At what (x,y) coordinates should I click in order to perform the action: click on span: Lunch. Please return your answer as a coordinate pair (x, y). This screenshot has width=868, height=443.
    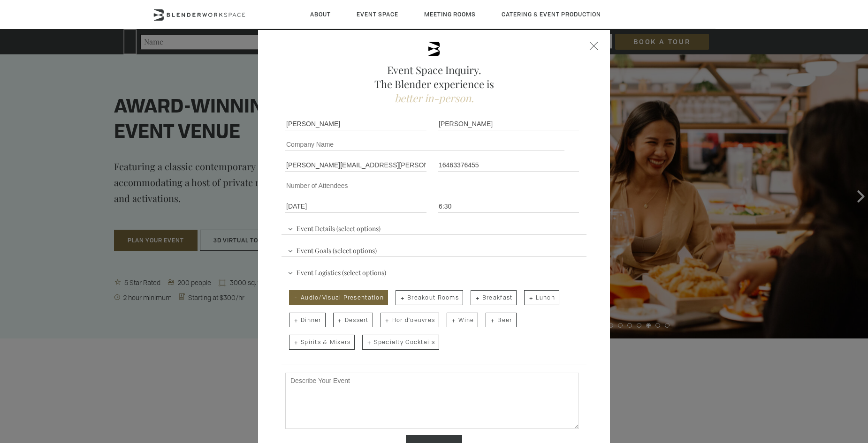
    Looking at the image, I should click on (541, 298).